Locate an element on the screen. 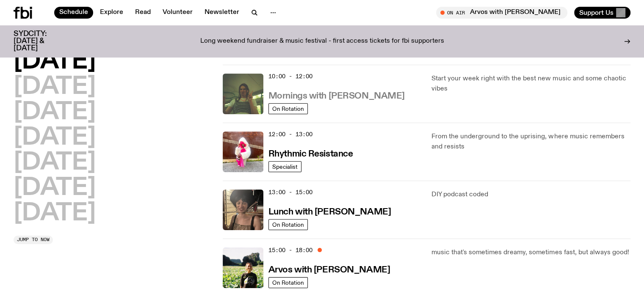  button: Jump to now is located at coordinates (33, 240).